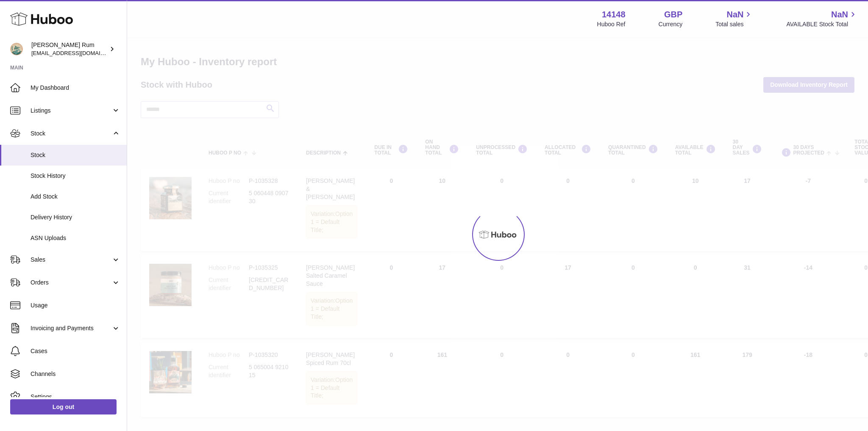 This screenshot has height=431, width=868. I want to click on span: Usage, so click(76, 306).